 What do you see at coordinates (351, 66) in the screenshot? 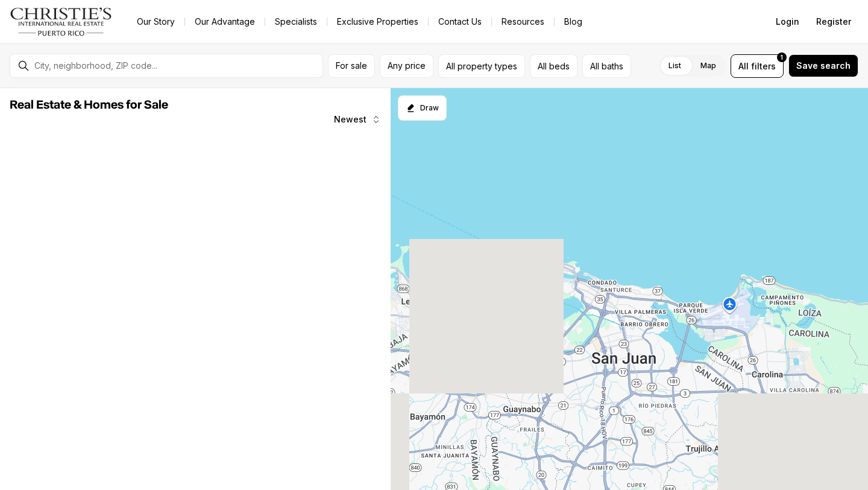
I see `span: For sale` at bounding box center [351, 66].